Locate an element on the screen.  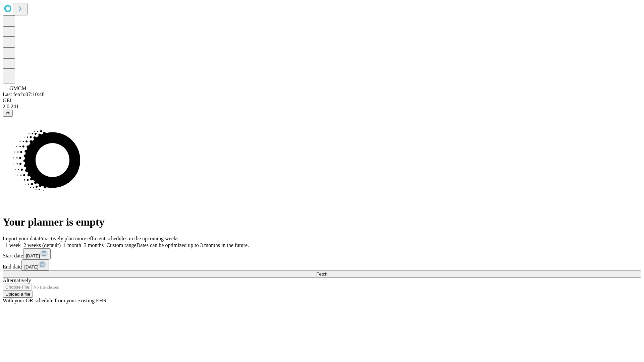
div: Start date is located at coordinates (322, 254).